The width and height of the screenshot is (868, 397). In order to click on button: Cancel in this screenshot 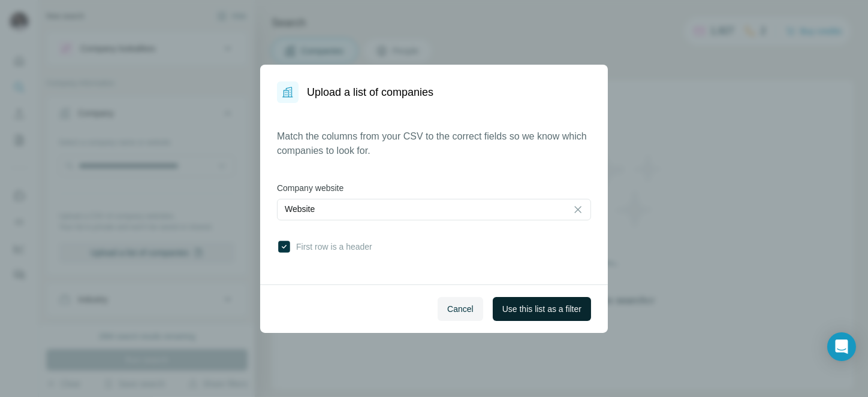, I will do `click(460, 309)`.